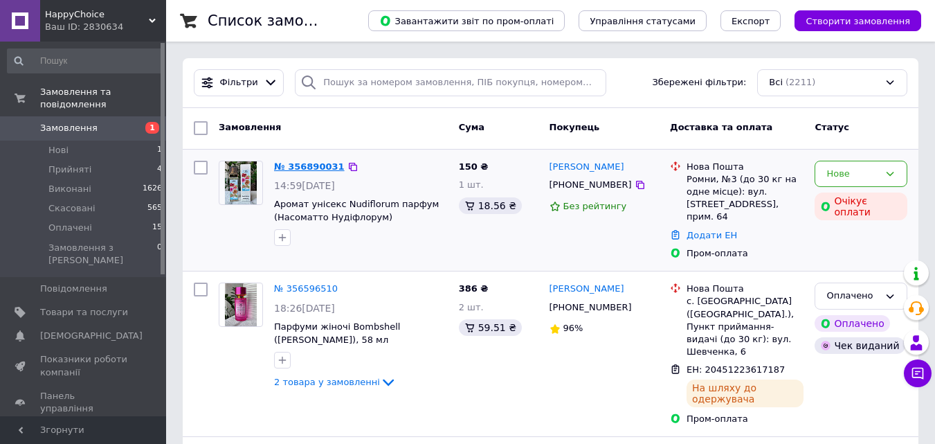 This screenshot has height=444, width=935. Describe the element at coordinates (472, 307) in the screenshot. I see `span: 2 шт.` at that location.